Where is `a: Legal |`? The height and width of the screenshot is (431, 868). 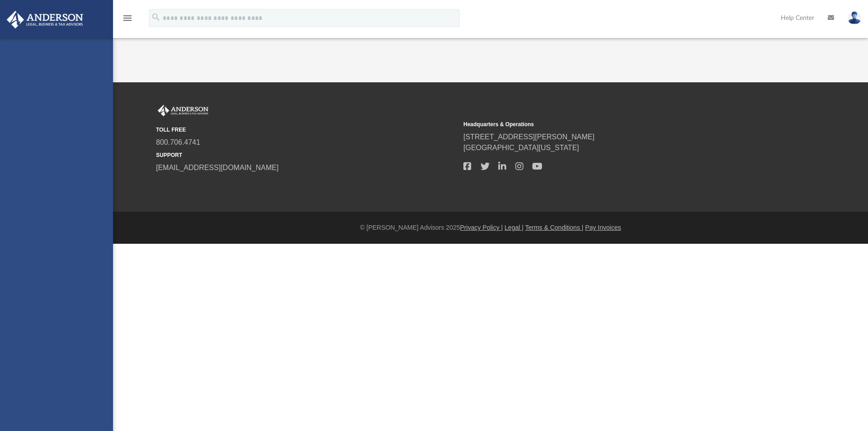
a: Legal | is located at coordinates (514, 228).